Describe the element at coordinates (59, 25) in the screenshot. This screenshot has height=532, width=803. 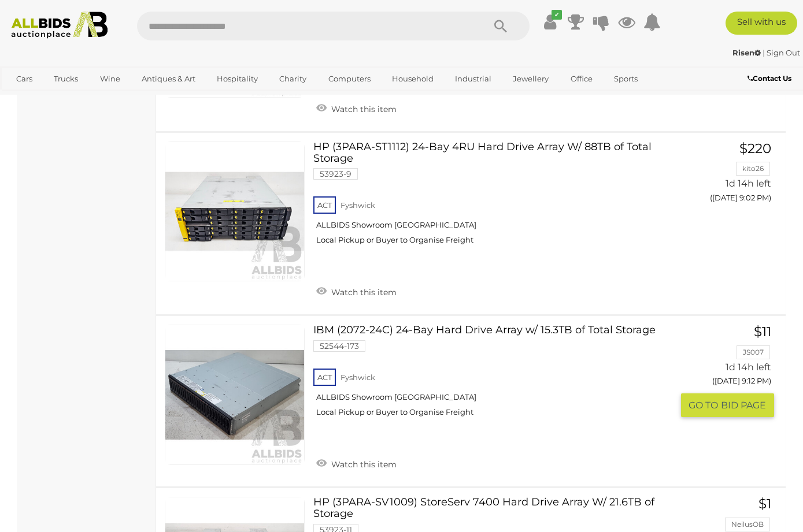
I see `img: Allbids.com.au` at that location.